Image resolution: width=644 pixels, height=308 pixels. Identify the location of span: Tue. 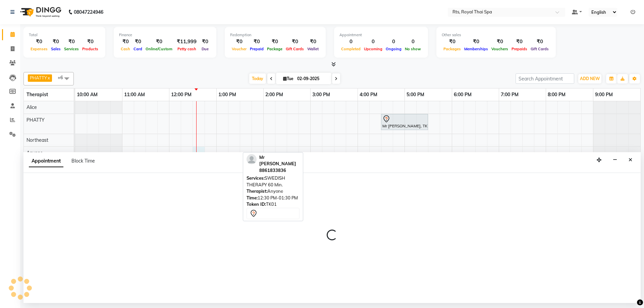
(288, 78).